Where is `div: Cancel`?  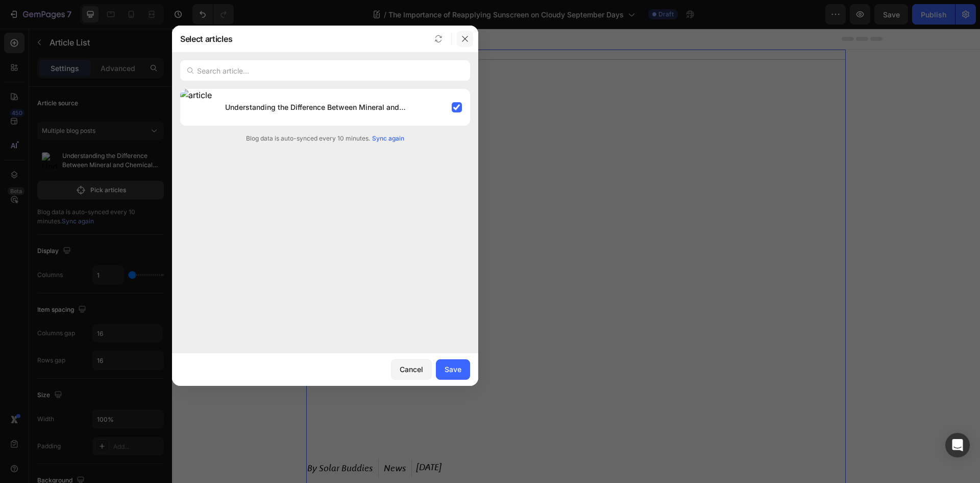 div: Cancel is located at coordinates (412, 369).